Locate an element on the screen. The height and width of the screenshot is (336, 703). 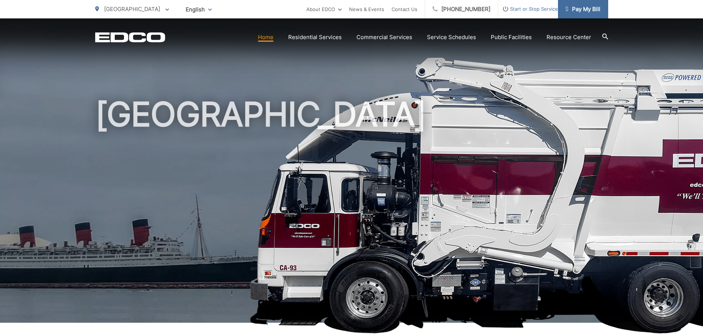
span: English is located at coordinates (198, 9).